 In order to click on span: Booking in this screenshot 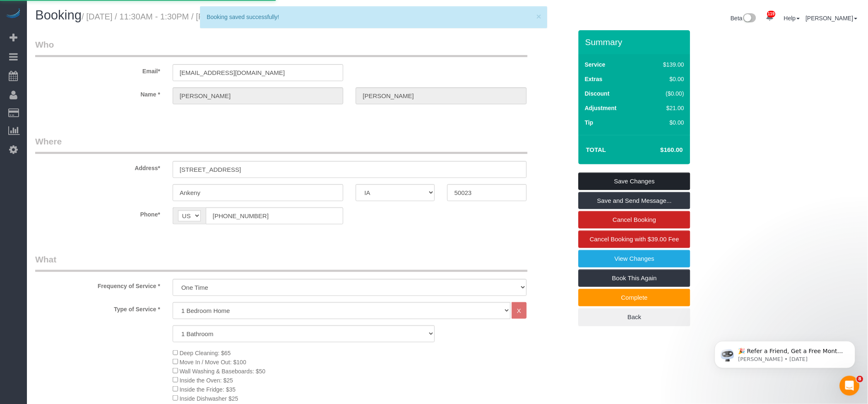, I will do `click(58, 15)`.